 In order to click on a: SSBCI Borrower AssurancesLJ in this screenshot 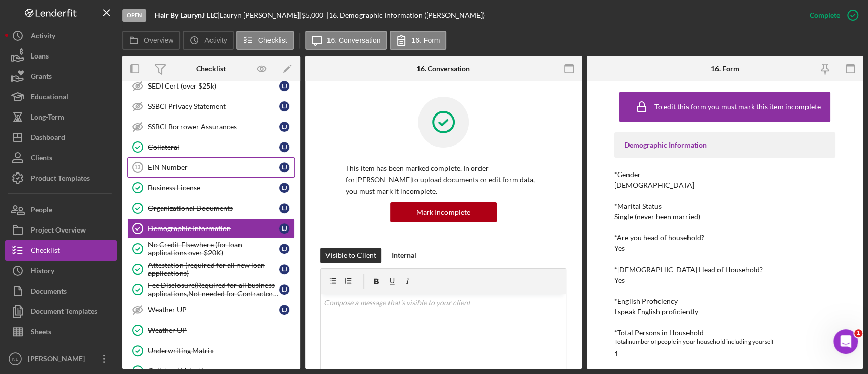, I will do `click(211, 127)`.